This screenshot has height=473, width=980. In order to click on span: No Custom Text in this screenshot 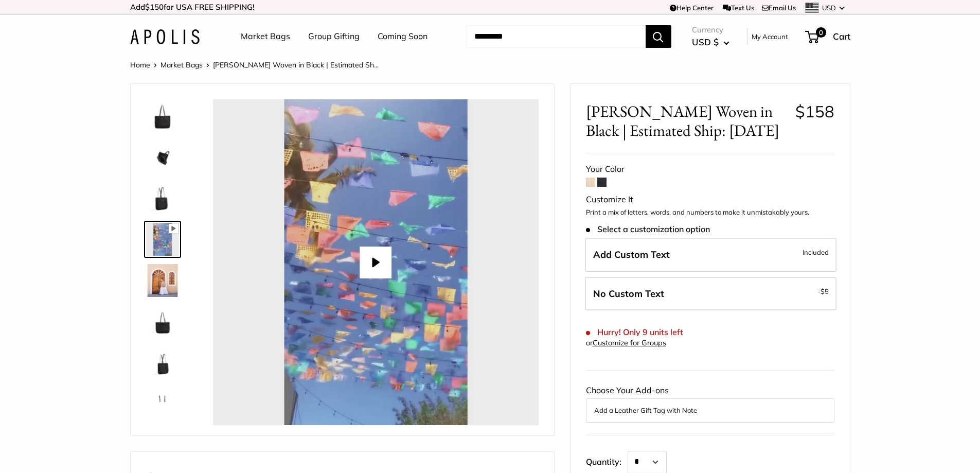, I will do `click(629, 293)`.